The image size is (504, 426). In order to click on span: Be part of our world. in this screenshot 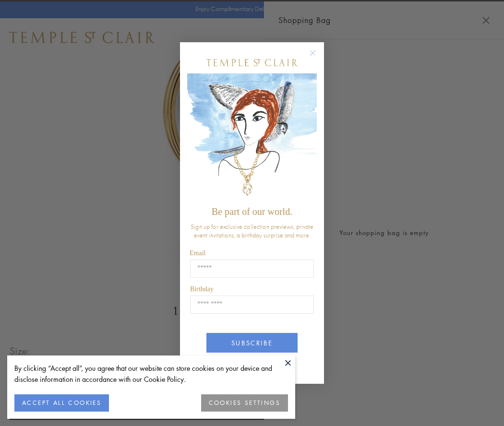, I will do `click(252, 211)`.